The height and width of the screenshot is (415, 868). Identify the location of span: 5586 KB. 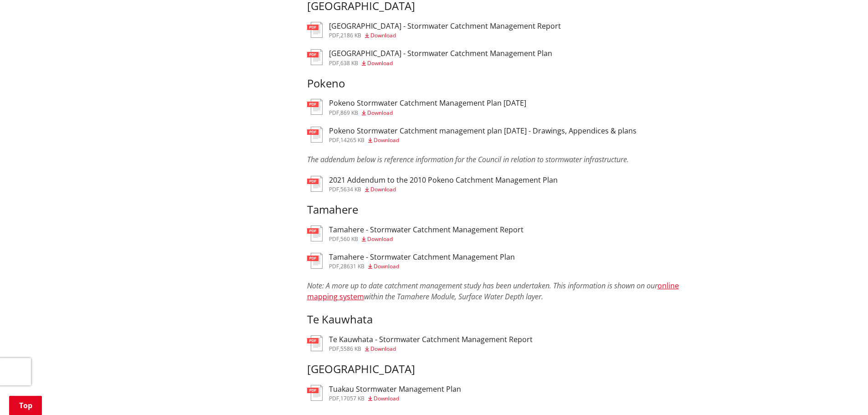
(351, 349).